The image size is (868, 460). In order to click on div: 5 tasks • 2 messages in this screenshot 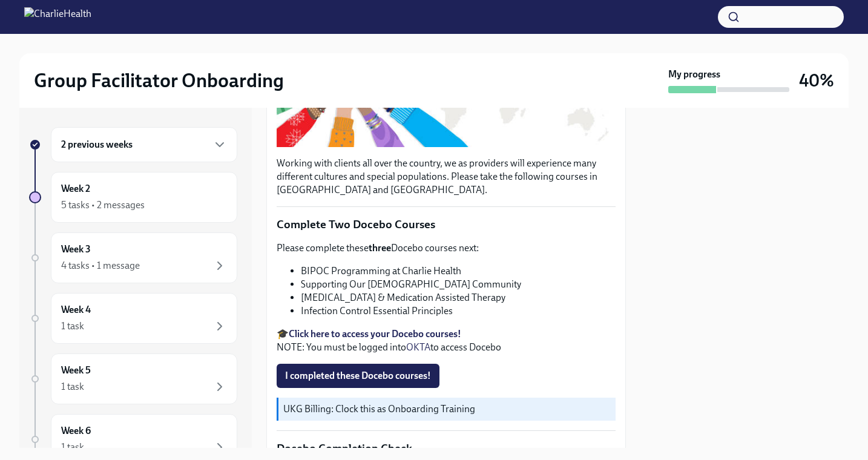, I will do `click(103, 205)`.